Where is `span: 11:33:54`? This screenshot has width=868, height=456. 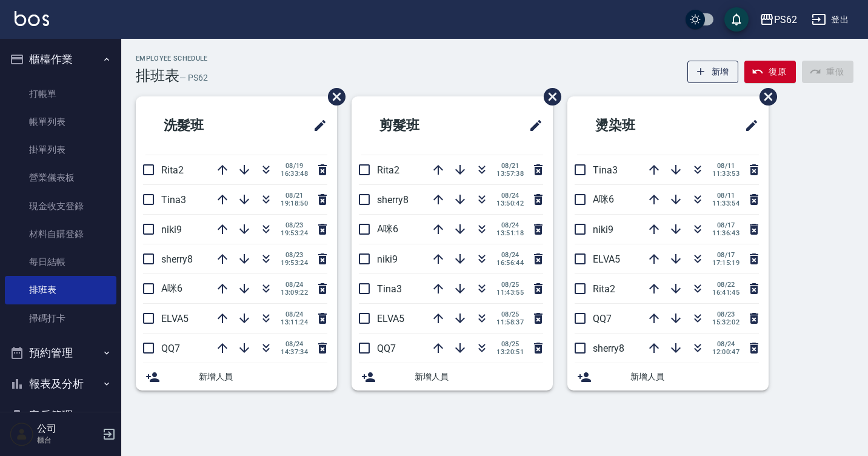 span: 11:33:54 is located at coordinates (726, 203).